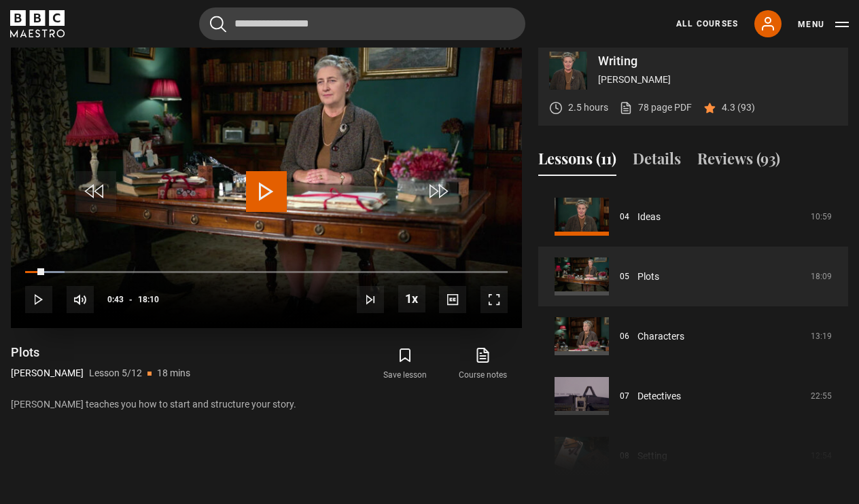 This screenshot has width=859, height=504. I want to click on button: Mute, so click(80, 300).